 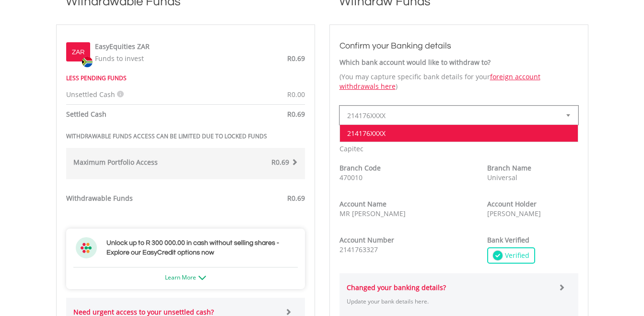 I want to click on a: foreign account withdrawals here, so click(x=440, y=81).